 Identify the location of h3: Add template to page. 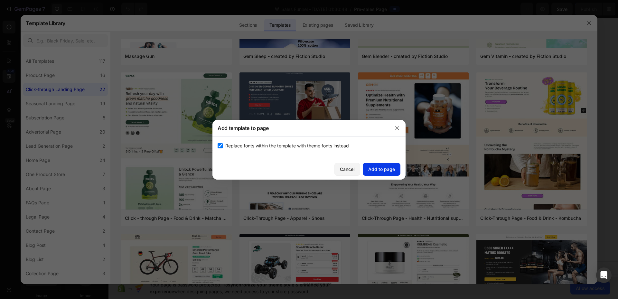
(243, 128).